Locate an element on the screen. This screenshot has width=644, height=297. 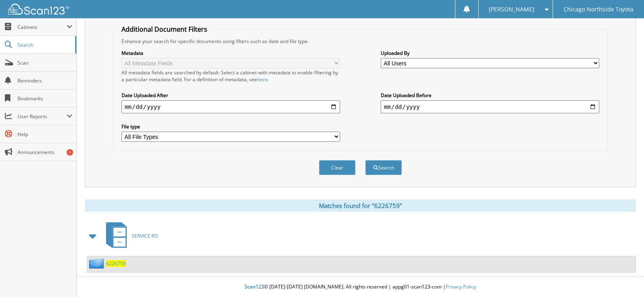
span: Chicago Northside Toyota is located at coordinates (599, 9).